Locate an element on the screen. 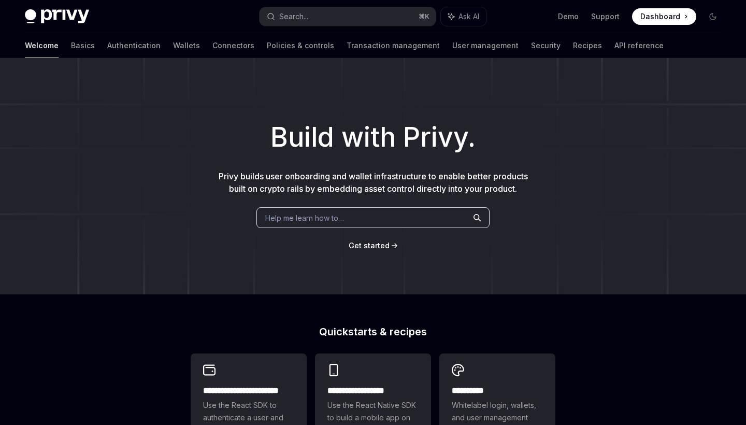 The width and height of the screenshot is (746, 425). h1: Build with Privy. is located at coordinates (373, 137).